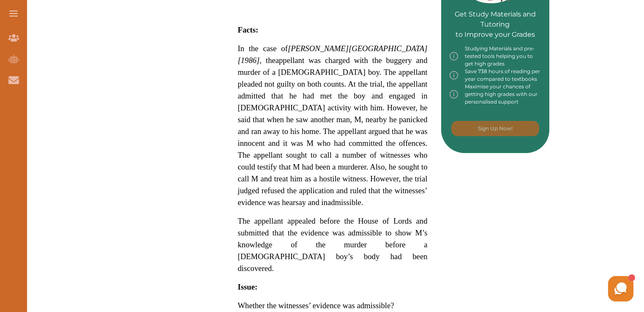 Image resolution: width=644 pixels, height=312 pixels. Describe the element at coordinates (267, 60) in the screenshot. I see `span: , the` at that location.